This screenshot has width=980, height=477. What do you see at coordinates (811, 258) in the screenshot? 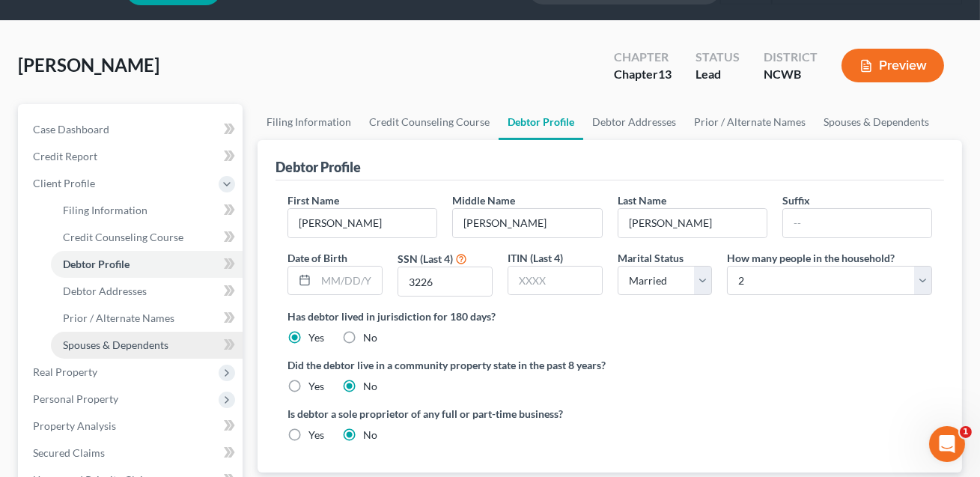
I see `label: How many people in the household?` at bounding box center [811, 258].